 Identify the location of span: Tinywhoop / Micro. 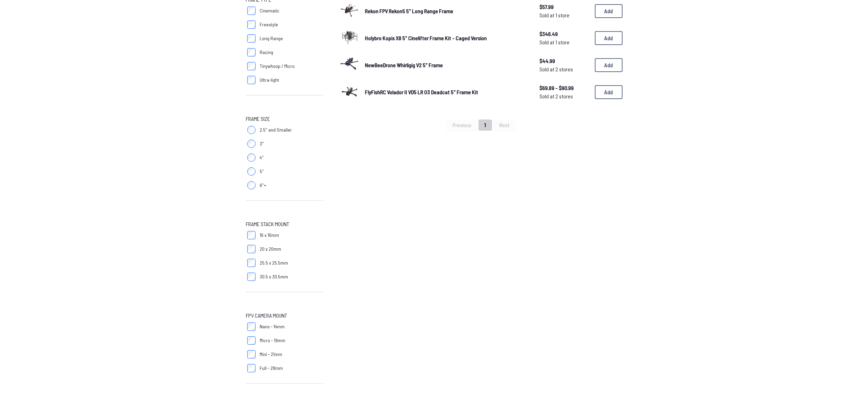
(277, 66).